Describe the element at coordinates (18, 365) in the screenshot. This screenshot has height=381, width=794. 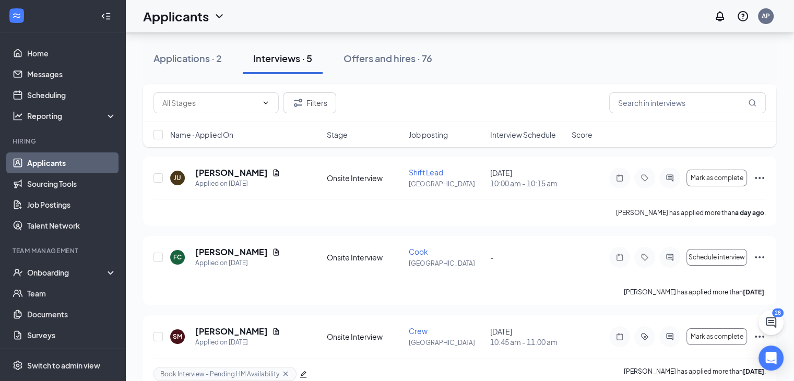
I see `svg: Settings` at that location.